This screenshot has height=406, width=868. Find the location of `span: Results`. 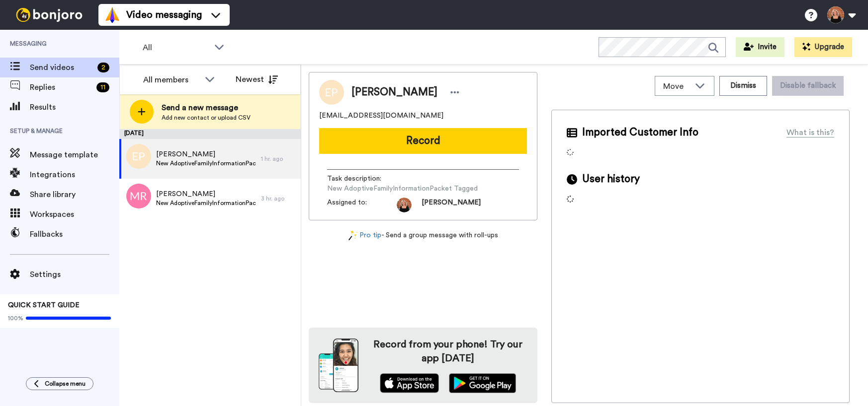

span: Results is located at coordinates (75, 107).